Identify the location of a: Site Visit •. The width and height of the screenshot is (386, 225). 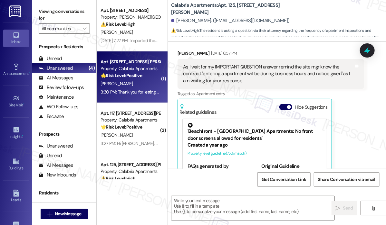
(16, 102).